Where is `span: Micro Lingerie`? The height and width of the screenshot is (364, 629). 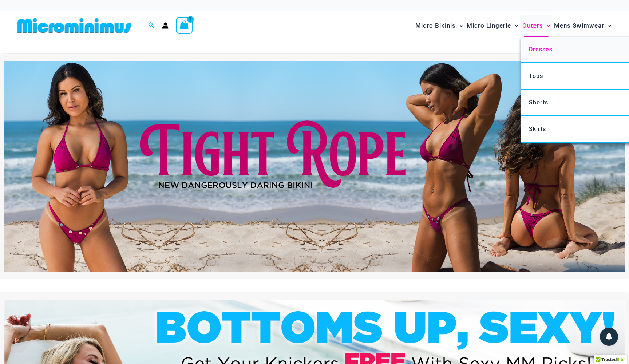
span: Micro Lingerie is located at coordinates (489, 26).